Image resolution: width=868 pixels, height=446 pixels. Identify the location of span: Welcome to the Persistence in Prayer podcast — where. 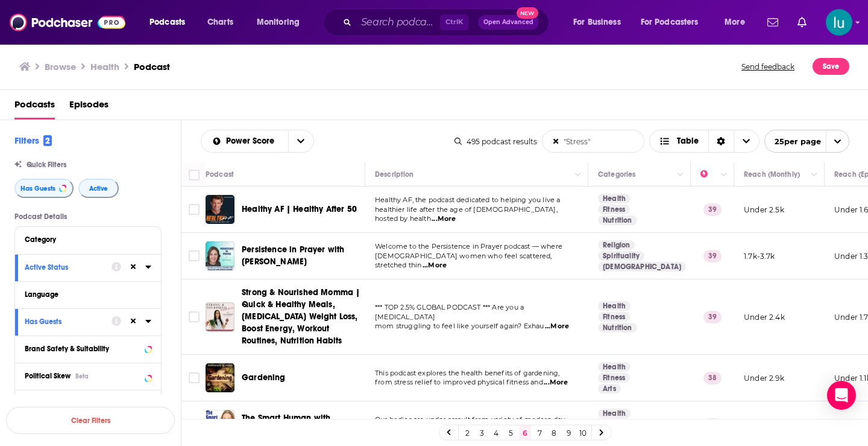
(469, 246).